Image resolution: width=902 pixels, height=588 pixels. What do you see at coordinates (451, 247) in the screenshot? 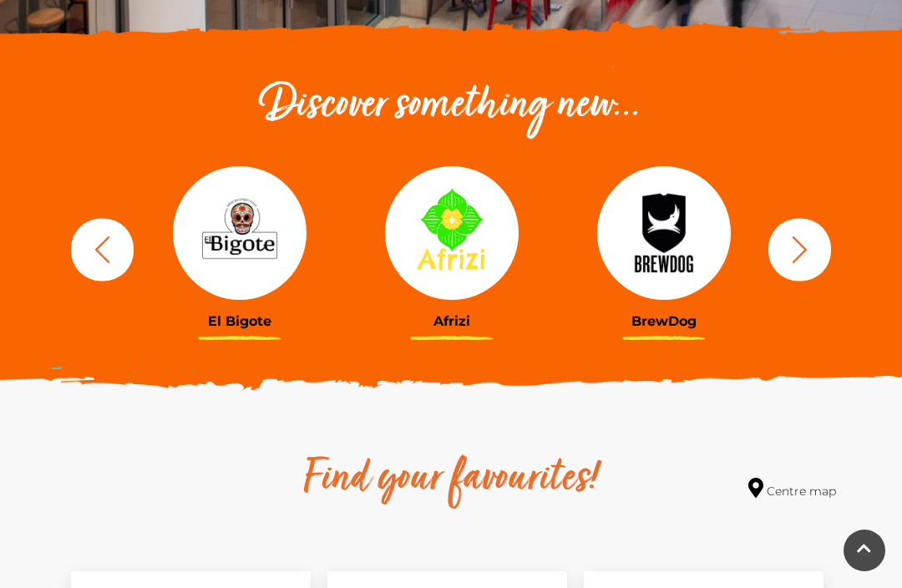
I see `a: Afrizi` at bounding box center [451, 247].